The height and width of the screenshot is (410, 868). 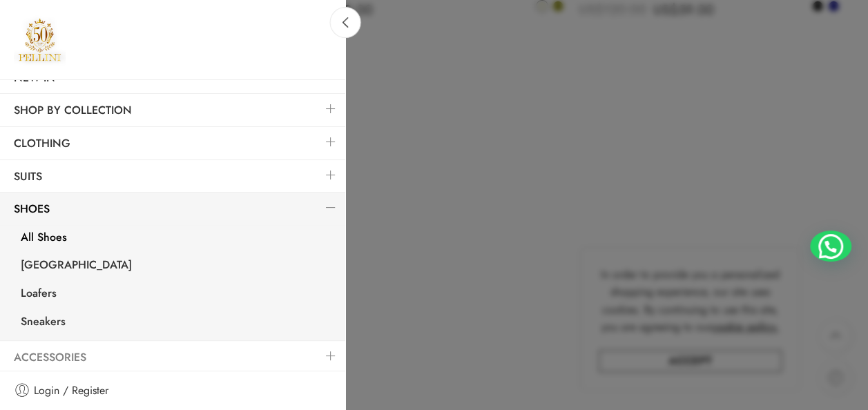 I want to click on a: All Shoes, so click(x=176, y=239).